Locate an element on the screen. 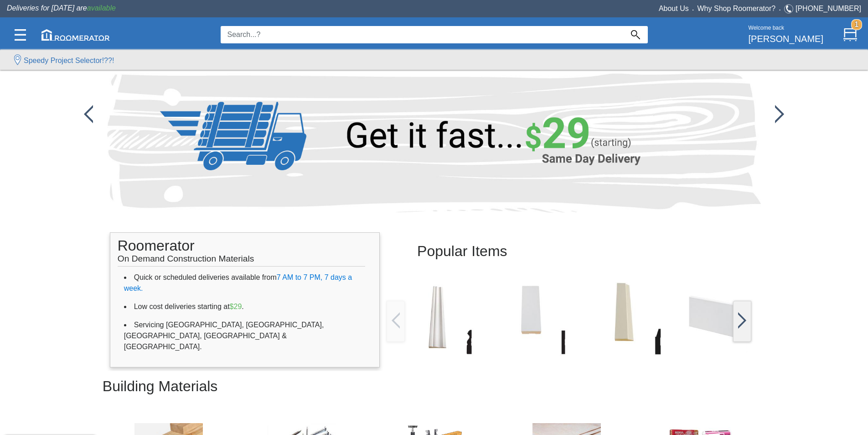 This screenshot has width=868, height=435. span: On Demand Construction Materials is located at coordinates (186, 256).